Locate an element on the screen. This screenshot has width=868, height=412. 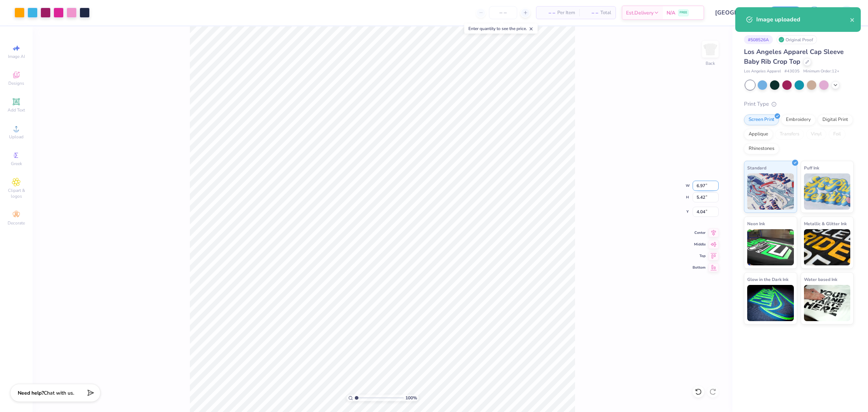
span: Top is located at coordinates (699, 256).